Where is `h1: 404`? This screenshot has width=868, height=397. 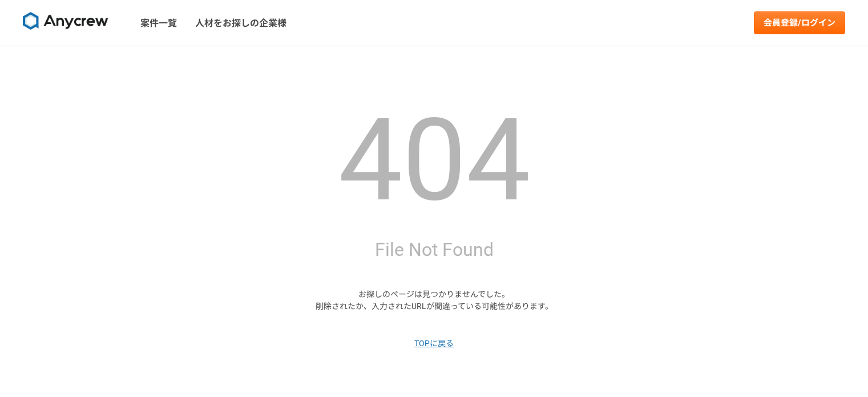
h1: 404 is located at coordinates (434, 160).